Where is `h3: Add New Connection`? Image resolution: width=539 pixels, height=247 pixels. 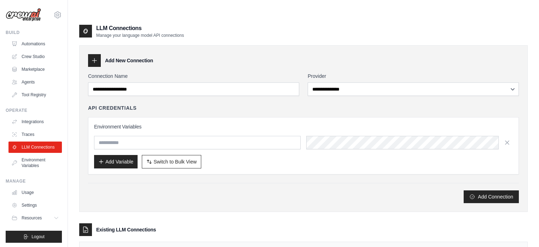 h3: Add New Connection is located at coordinates (129, 60).